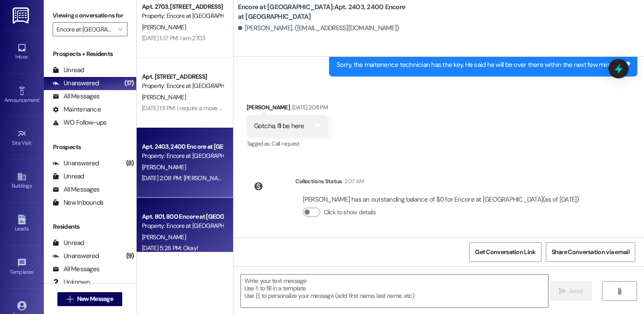  Describe the element at coordinates (78, 202) in the screenshot. I see `div: New Inbounds` at that location.